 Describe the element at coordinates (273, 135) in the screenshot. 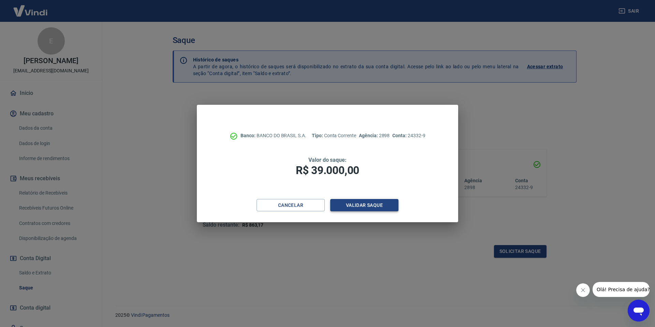

I see `p: BANCO DO BRASIL S.A.` at that location.